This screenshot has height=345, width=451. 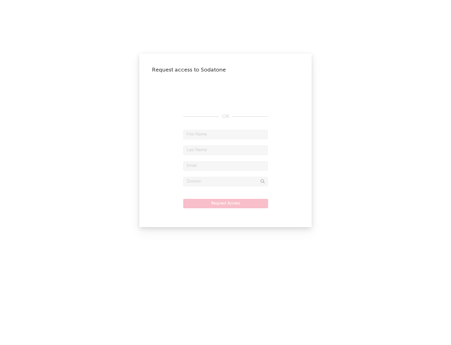 I want to click on div: Request access to Sodatone, so click(x=226, y=70).